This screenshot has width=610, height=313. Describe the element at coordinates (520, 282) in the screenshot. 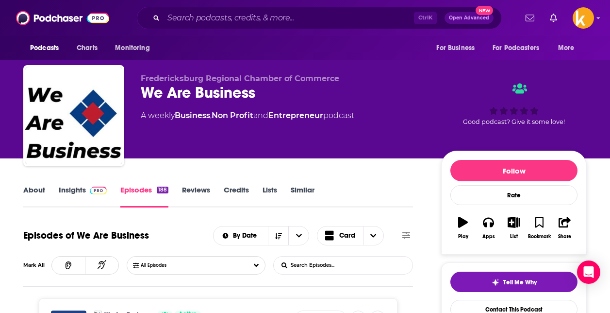

I see `span: Tell Me Why` at that location.